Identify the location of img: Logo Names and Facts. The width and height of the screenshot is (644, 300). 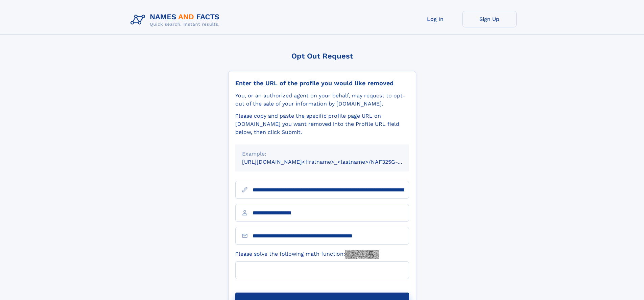
(176, 20).